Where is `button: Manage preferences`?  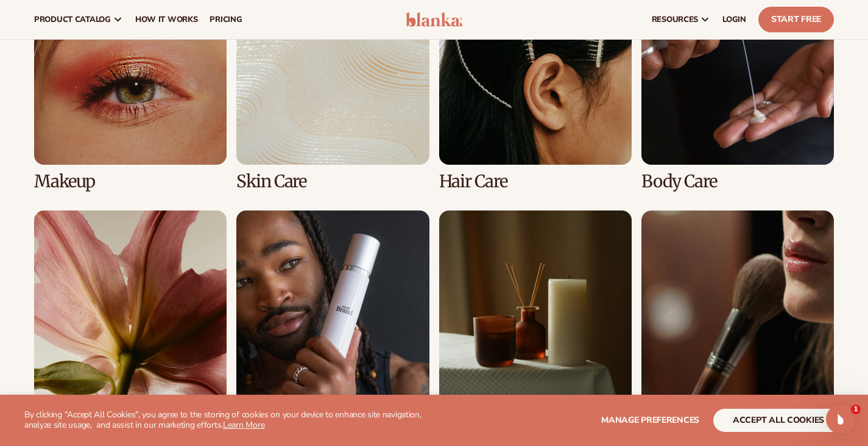 button: Manage preferences is located at coordinates (650, 420).